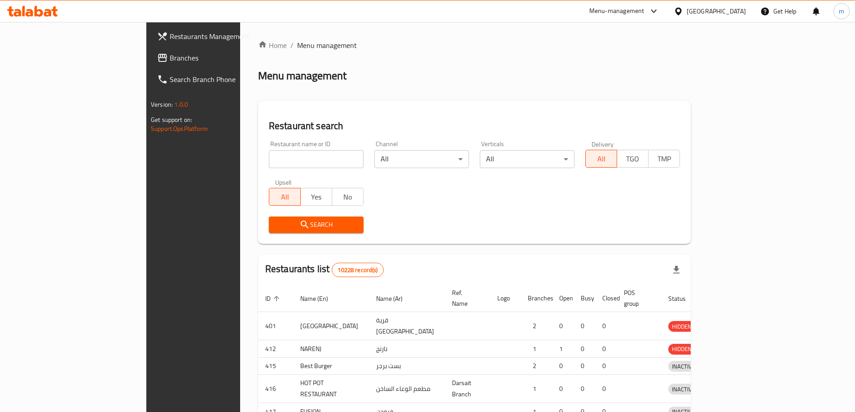 The width and height of the screenshot is (855, 412). What do you see at coordinates (325, 270) in the screenshot?
I see `h2: Restaurants list` at bounding box center [325, 270].